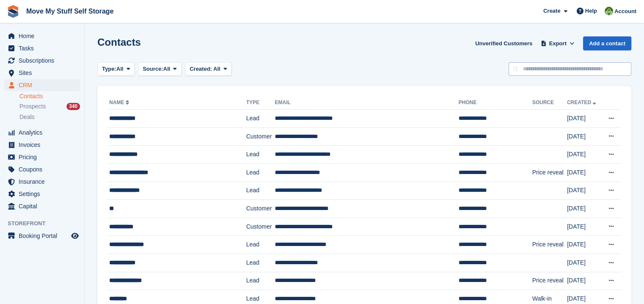 This screenshot has height=304, width=644. What do you see at coordinates (109, 69) in the screenshot?
I see `span: Type:` at bounding box center [109, 69].